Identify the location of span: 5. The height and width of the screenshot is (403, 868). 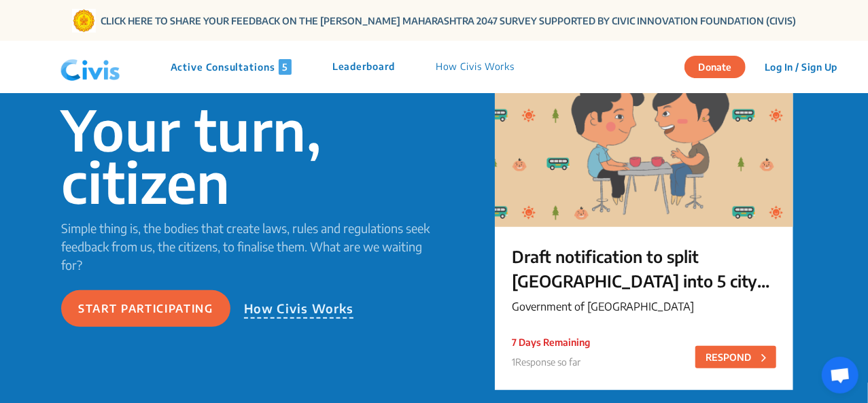
(285, 66).